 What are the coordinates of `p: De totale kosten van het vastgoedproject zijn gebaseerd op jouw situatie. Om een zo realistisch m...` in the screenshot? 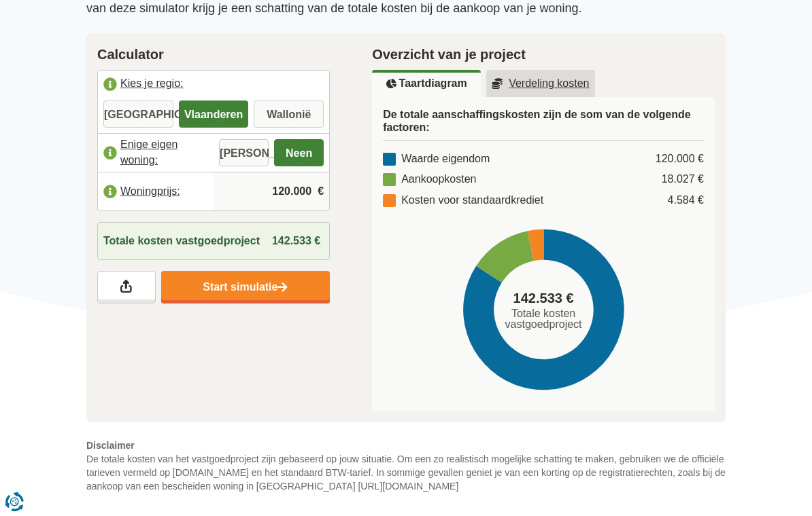 It's located at (406, 466).